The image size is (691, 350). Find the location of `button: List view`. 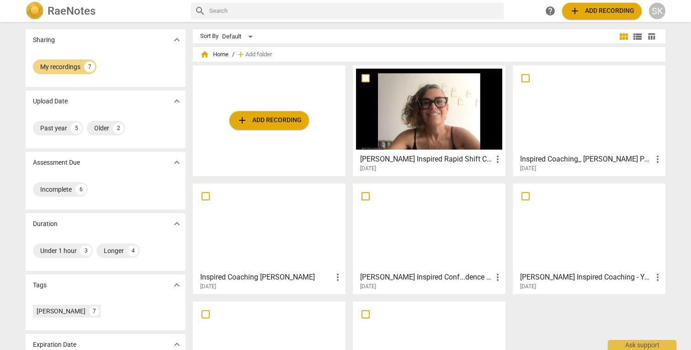

button: List view is located at coordinates (637, 37).